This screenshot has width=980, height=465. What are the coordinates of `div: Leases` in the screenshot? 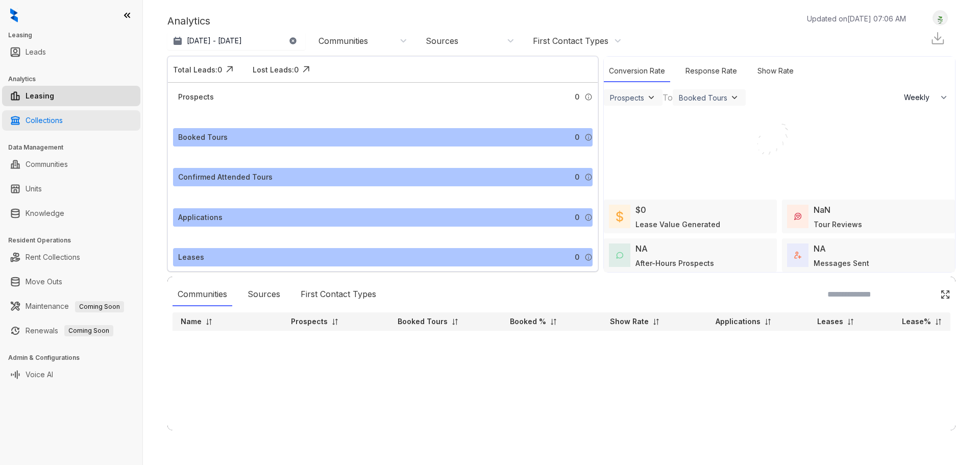 It's located at (191, 258).